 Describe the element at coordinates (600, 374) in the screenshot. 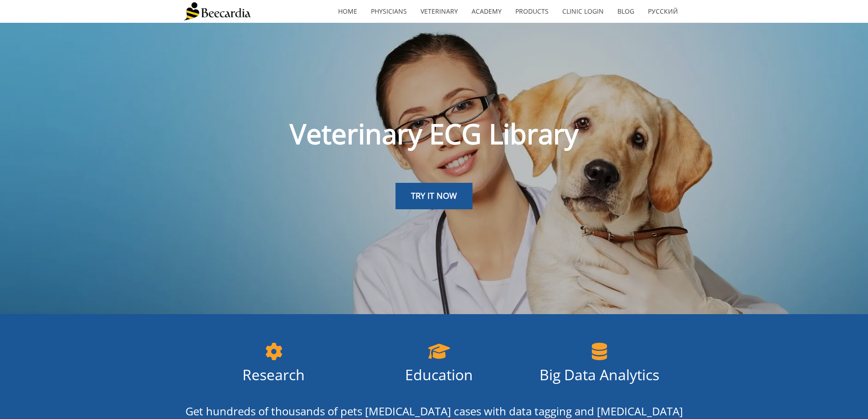

I see `span: Big Data Analytics` at that location.